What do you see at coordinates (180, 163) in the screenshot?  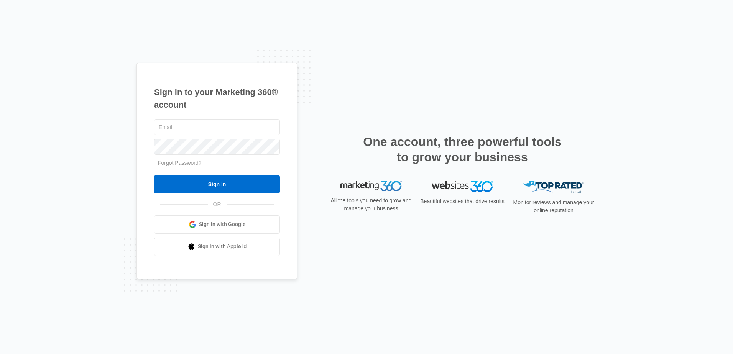 I see `a: Forgot Password?` at bounding box center [180, 163].